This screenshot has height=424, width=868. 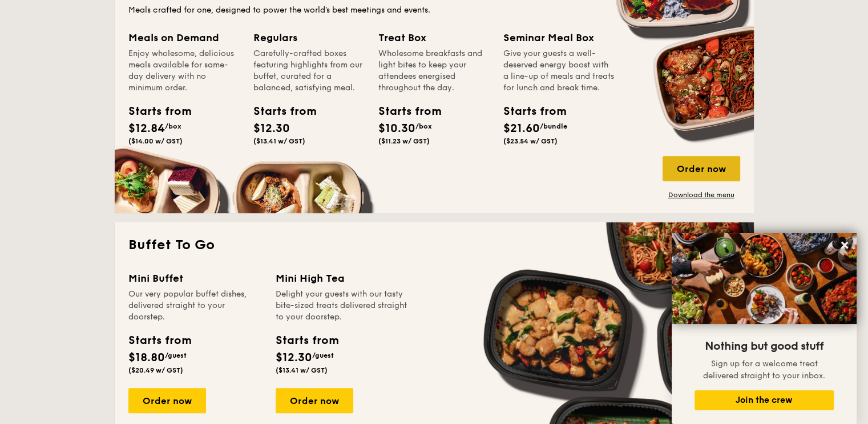 What do you see at coordinates (343, 305) in the screenshot?
I see `div: Delight your guests with our tasty bite-sized treats delivered straight to your doorstep.` at bounding box center [343, 305].